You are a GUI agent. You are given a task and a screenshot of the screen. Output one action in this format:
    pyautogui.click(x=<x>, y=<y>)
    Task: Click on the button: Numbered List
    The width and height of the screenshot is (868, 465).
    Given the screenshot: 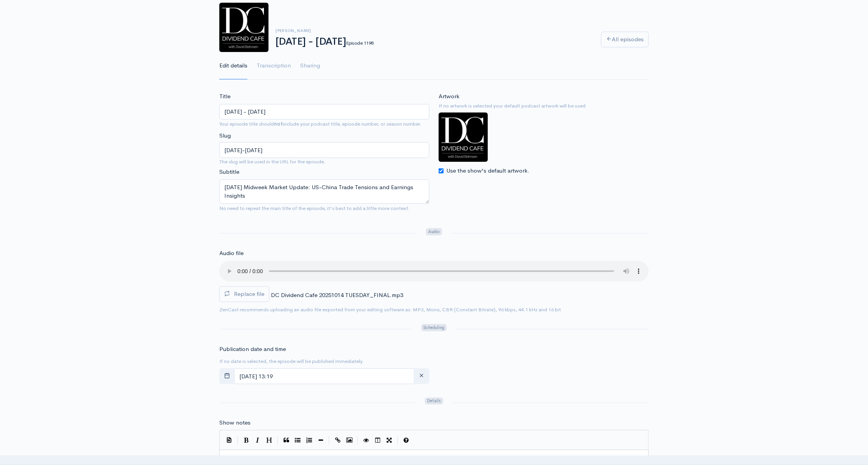 What is the action you would take?
    pyautogui.click(x=309, y=440)
    